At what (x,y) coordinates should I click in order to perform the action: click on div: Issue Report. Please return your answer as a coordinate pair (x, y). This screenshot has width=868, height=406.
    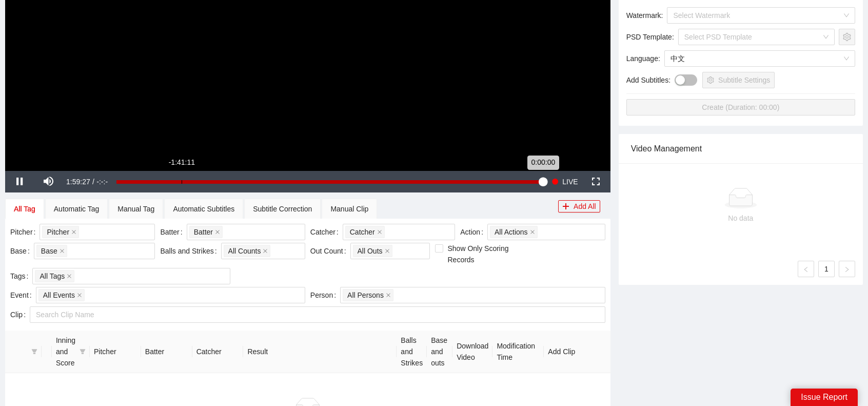
    Looking at the image, I should click on (824, 397).